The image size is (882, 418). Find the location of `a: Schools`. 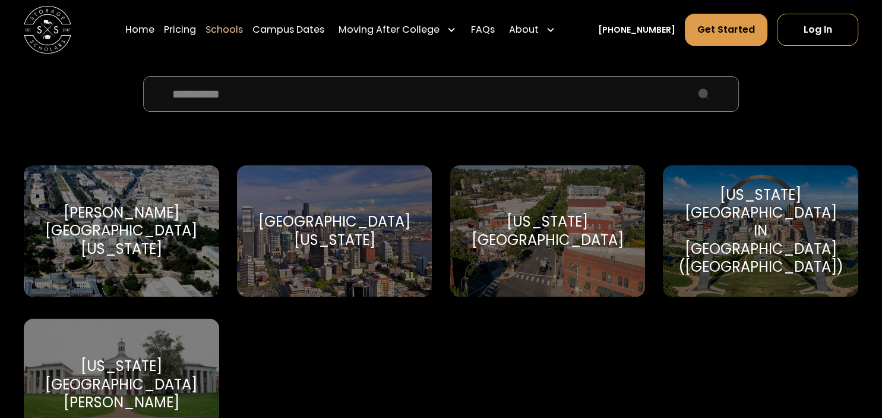

a: Schools is located at coordinates (224, 30).